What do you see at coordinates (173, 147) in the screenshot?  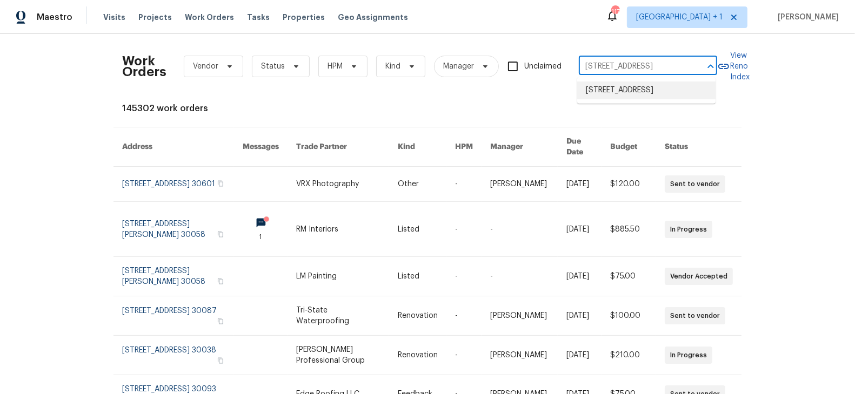 I see `th: Address` at bounding box center [173, 147].